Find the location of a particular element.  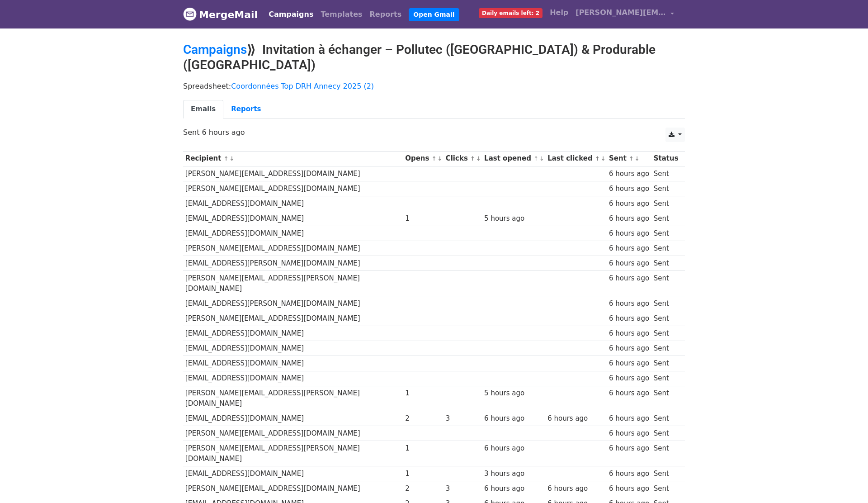

p: Sent 6 hours ago is located at coordinates (434, 132).